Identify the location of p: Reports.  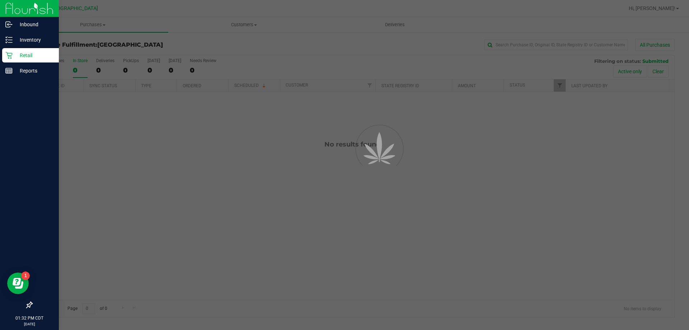
(34, 71).